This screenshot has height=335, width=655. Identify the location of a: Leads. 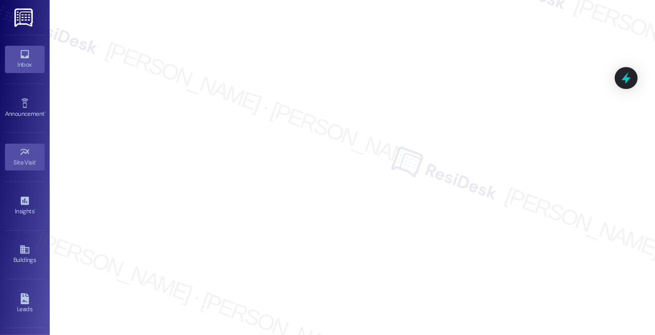
(25, 303).